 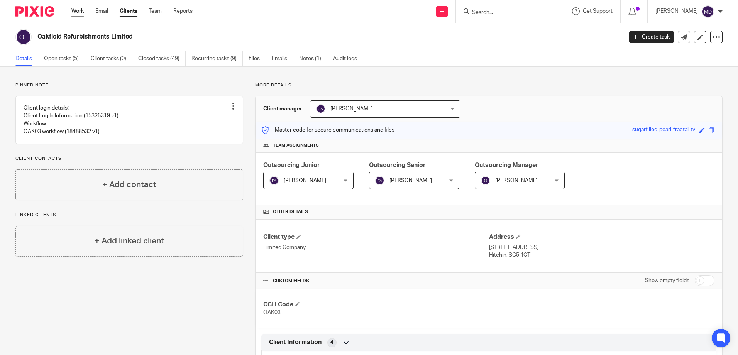 What do you see at coordinates (332, 342) in the screenshot?
I see `span: 4` at bounding box center [332, 342].